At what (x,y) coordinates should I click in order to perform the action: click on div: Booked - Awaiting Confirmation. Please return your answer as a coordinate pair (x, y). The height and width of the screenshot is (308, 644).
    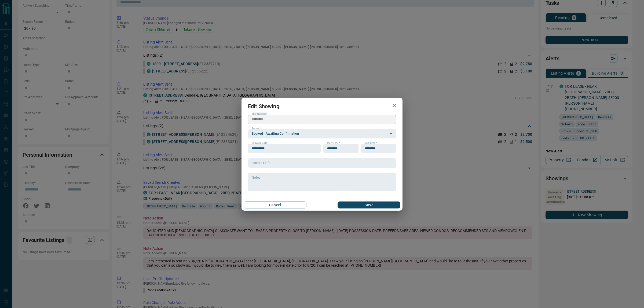
    Looking at the image, I should click on (322, 134).